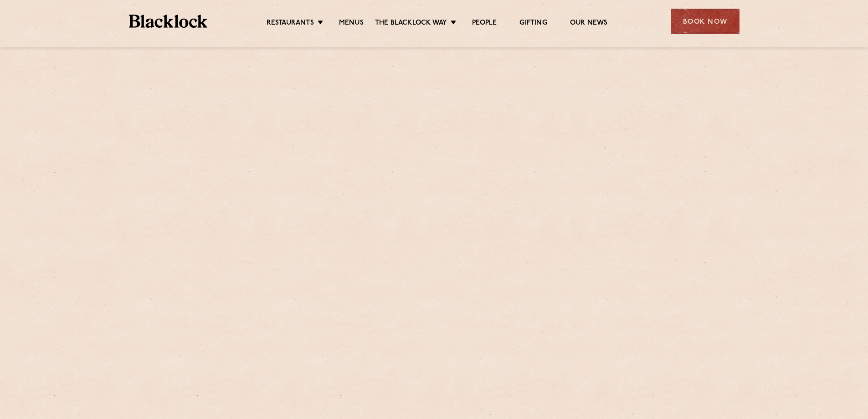  I want to click on a: Our News, so click(589, 24).